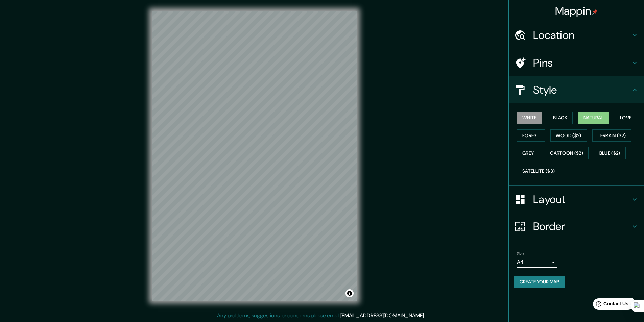 This screenshot has width=644, height=322. Describe the element at coordinates (582, 35) in the screenshot. I see `h4: Location` at that location.